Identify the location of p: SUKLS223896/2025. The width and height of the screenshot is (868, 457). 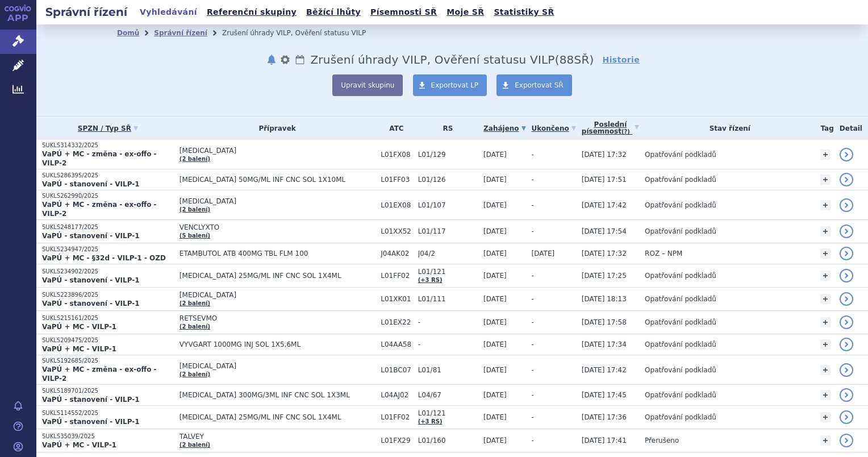
(108, 295).